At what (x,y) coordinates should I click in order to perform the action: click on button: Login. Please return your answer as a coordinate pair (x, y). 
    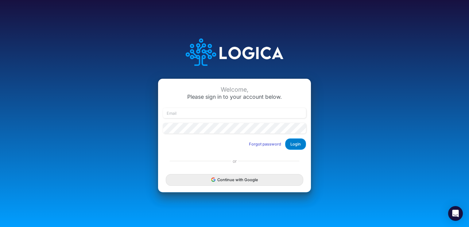
    Looking at the image, I should click on (296, 144).